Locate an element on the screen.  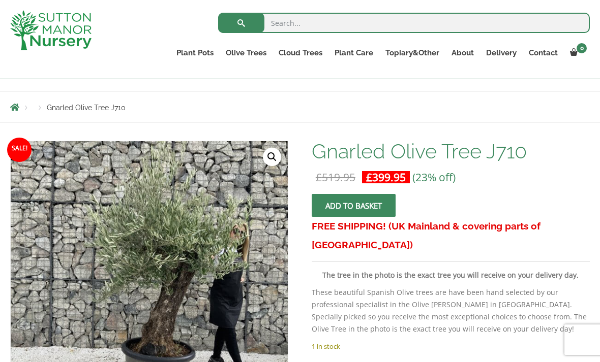
span: Sale! is located at coordinates (19, 150).